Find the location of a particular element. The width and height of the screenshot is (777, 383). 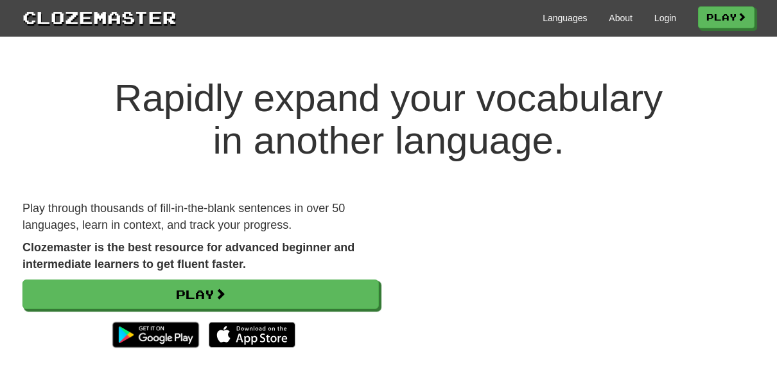

img: Download_on_the_App_Store_Badge_US-UK_135x40-25178aeef6eb6b83b96f5f2d004eda3bffbb37122de64afbaef7... is located at coordinates (252, 334).